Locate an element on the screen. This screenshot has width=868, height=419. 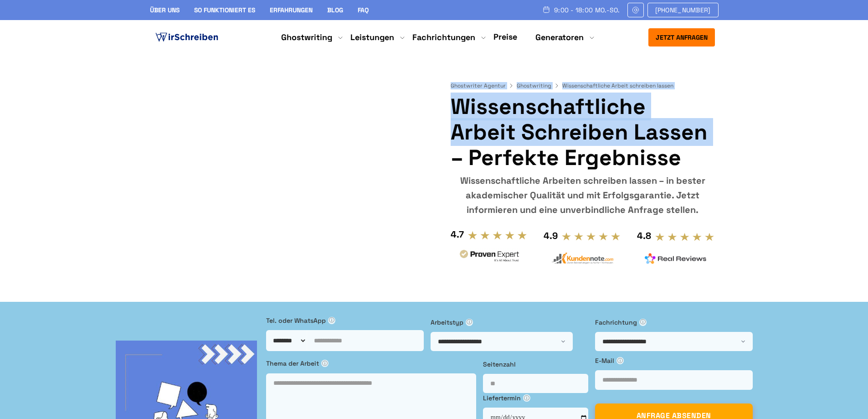
label: Seitenzahl is located at coordinates (535, 364).